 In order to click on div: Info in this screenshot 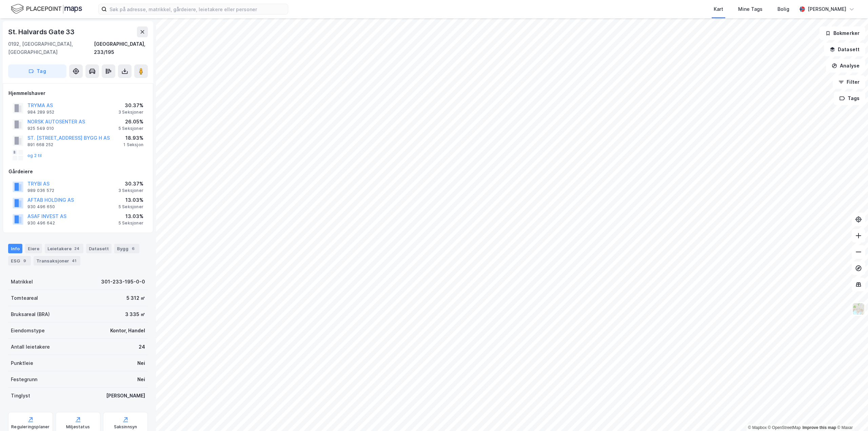, I will do `click(15, 249)`.